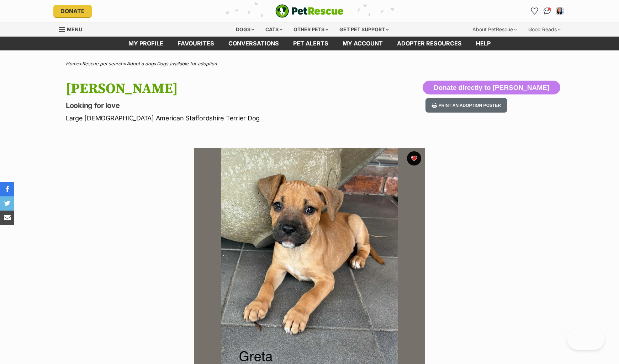  What do you see at coordinates (103, 64) in the screenshot?
I see `a: Rescue pet search` at bounding box center [103, 64].